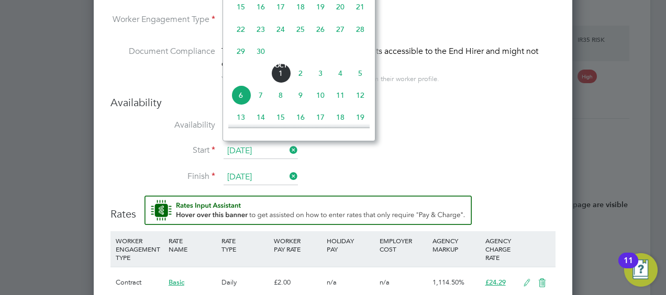 The image size is (666, 295). What do you see at coordinates (360, 29) in the screenshot?
I see `span: 28` at bounding box center [360, 29].